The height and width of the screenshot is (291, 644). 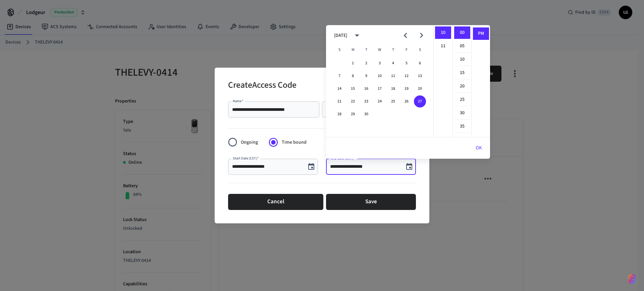 What do you see at coordinates (479, 148) in the screenshot?
I see `button: OK` at bounding box center [479, 148].